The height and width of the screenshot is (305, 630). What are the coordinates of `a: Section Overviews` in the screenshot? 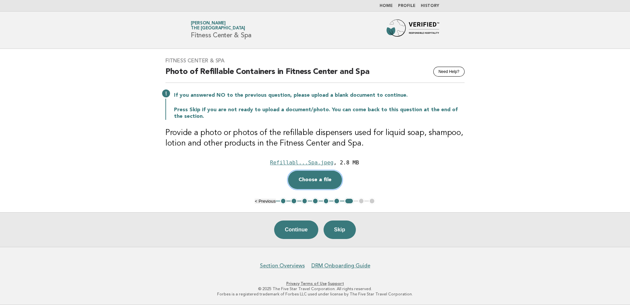 It's located at (282, 265).